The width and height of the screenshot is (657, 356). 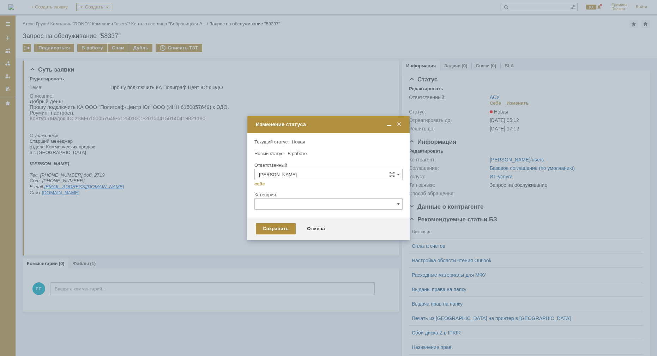 I want to click on span: Свернуть (Ctrl + M), so click(x=389, y=125).